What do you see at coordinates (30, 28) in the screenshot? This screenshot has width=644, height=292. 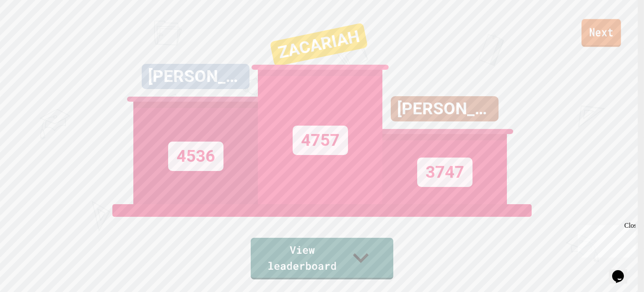 I see `div: Chat with us now!Close` at bounding box center [30, 28].